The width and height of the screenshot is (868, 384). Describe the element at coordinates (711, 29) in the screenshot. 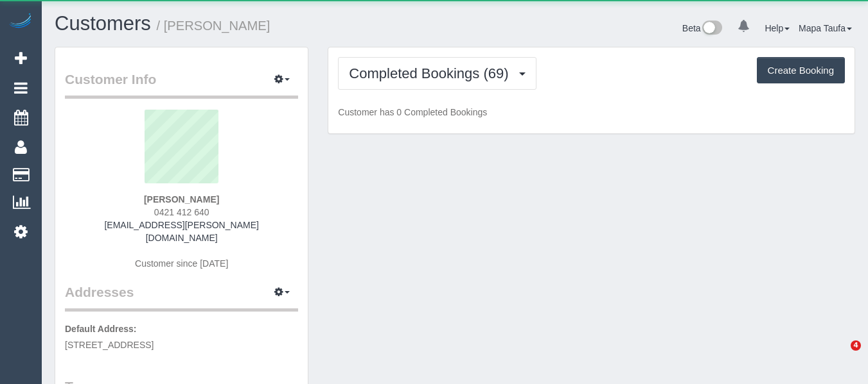

I see `img: New interface` at that location.